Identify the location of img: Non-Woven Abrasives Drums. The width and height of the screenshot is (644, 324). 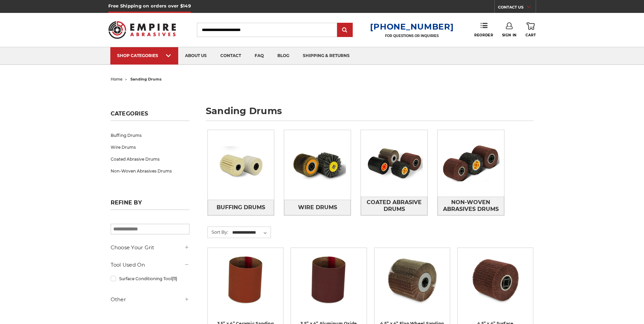
(471, 164).